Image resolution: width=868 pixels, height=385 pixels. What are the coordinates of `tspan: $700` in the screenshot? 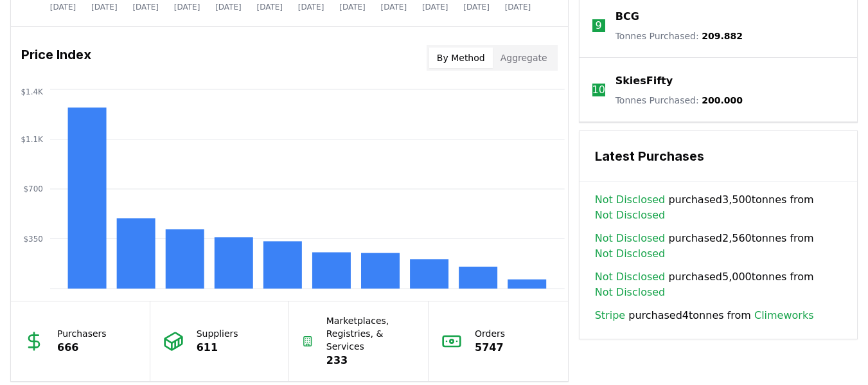 It's located at (33, 189).